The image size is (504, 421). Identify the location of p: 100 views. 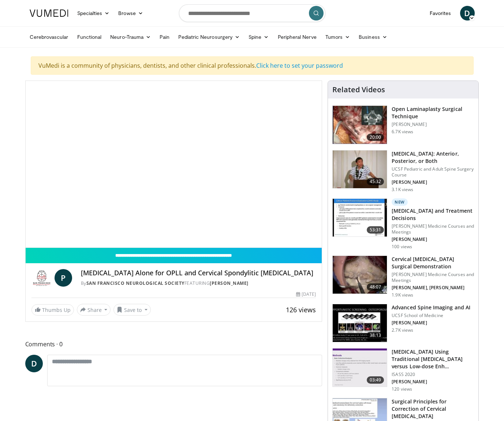
(402, 246).